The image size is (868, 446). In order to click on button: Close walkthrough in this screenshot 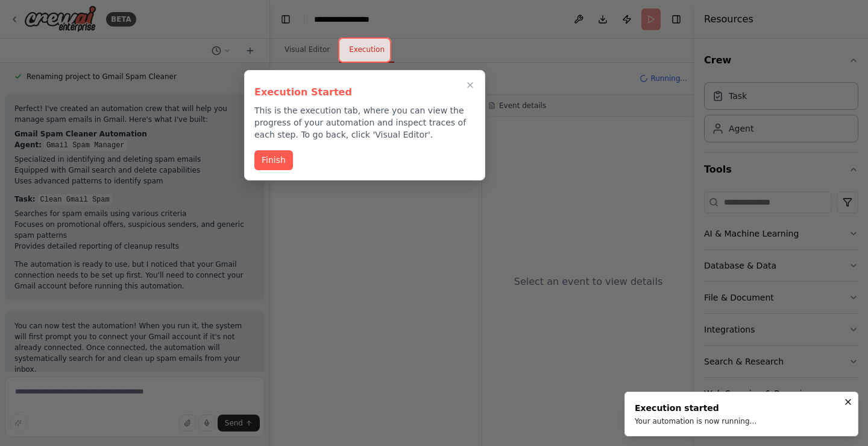, I will do `click(471, 85)`.